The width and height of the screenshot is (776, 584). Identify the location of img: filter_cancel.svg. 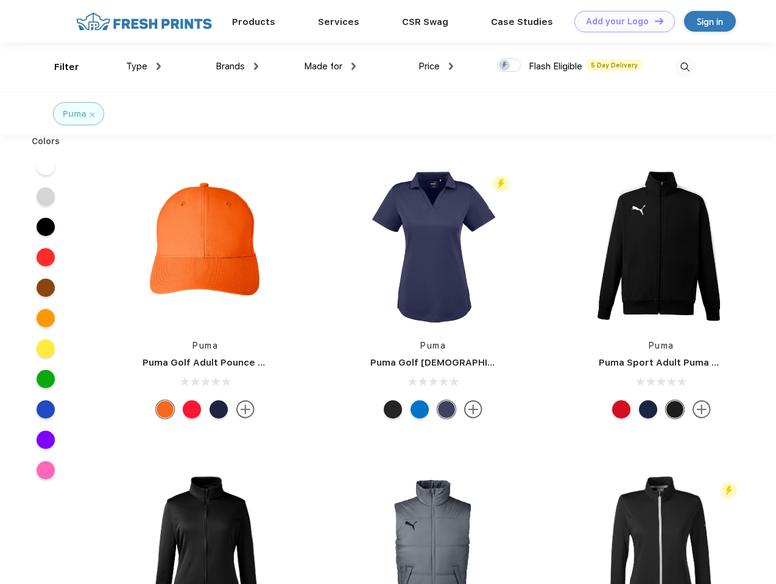
(92, 114).